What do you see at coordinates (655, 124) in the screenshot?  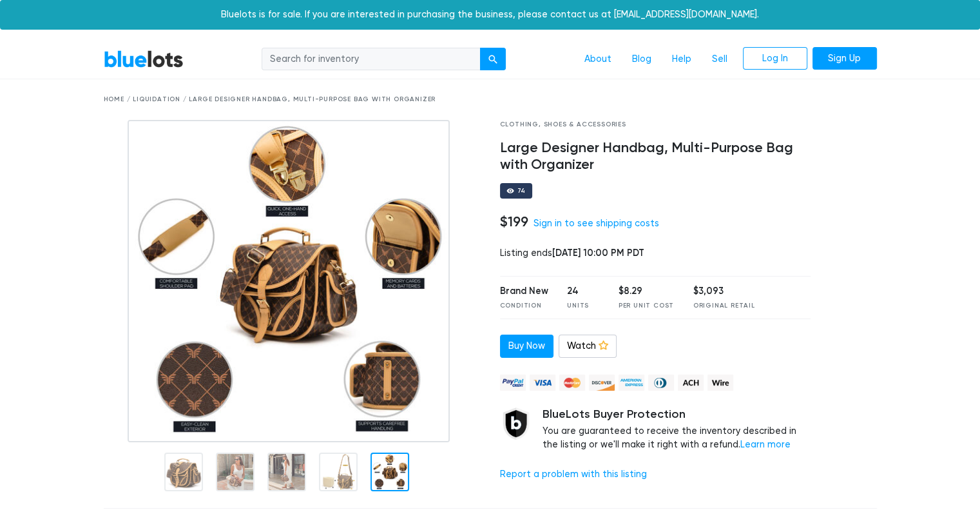 I see `div: Clothing, Shoes & Accessories` at bounding box center [655, 124].